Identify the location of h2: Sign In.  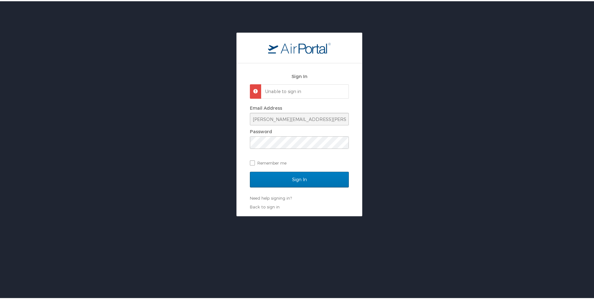
(299, 75).